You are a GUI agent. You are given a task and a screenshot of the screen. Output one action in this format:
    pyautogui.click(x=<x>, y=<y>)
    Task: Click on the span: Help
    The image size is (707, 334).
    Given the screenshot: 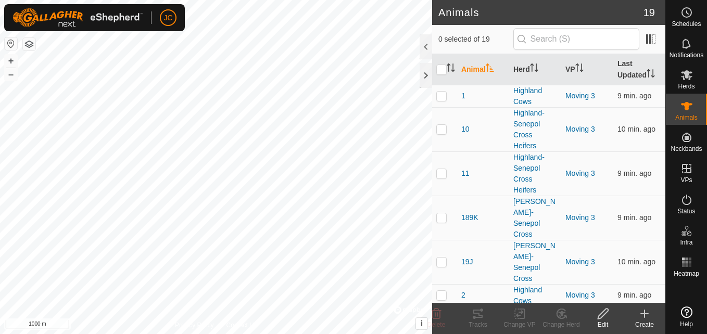 What is the action you would take?
    pyautogui.click(x=686, y=324)
    